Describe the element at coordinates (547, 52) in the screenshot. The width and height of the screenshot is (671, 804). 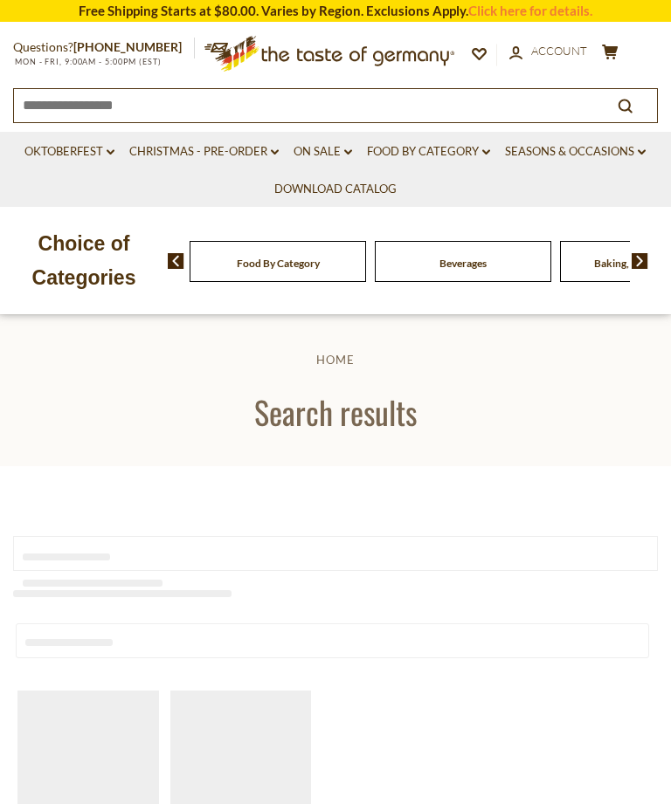
I see `a: Account` at that location.